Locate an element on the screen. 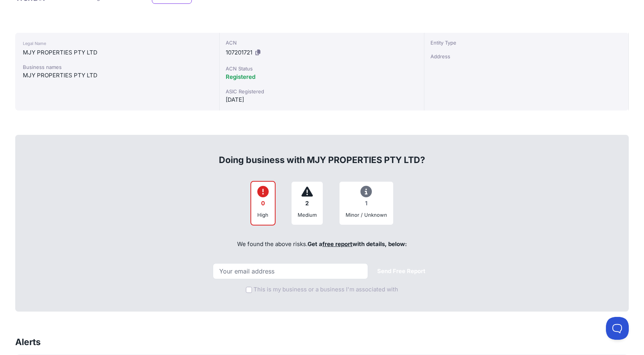 Image resolution: width=644 pixels, height=355 pixels. div: Business names is located at coordinates (117, 67).